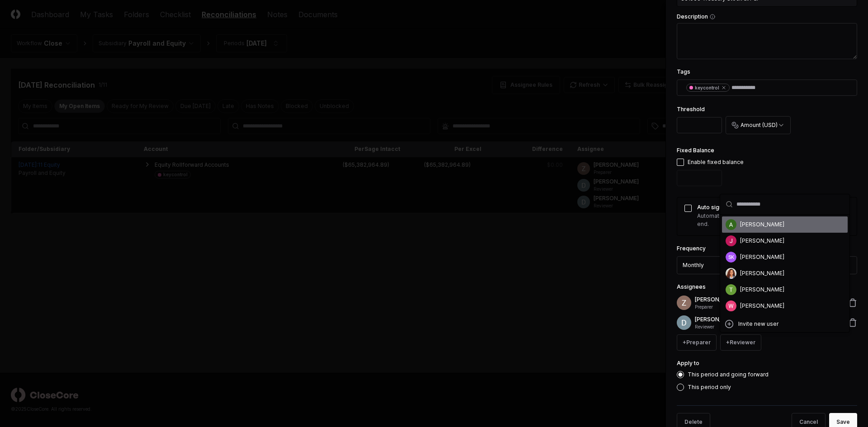 The image size is (868, 427). What do you see at coordinates (712, 17) in the screenshot?
I see `button: Description` at bounding box center [712, 17].